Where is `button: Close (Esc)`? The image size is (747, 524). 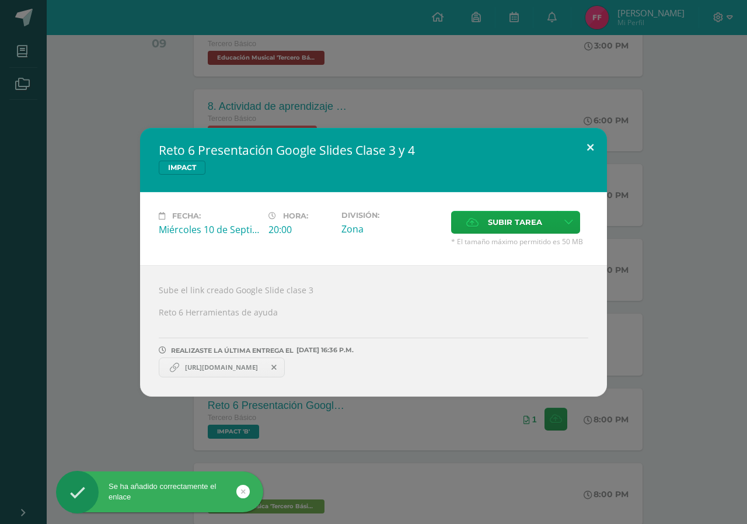 button: Close (Esc) is located at coordinates (590, 148).